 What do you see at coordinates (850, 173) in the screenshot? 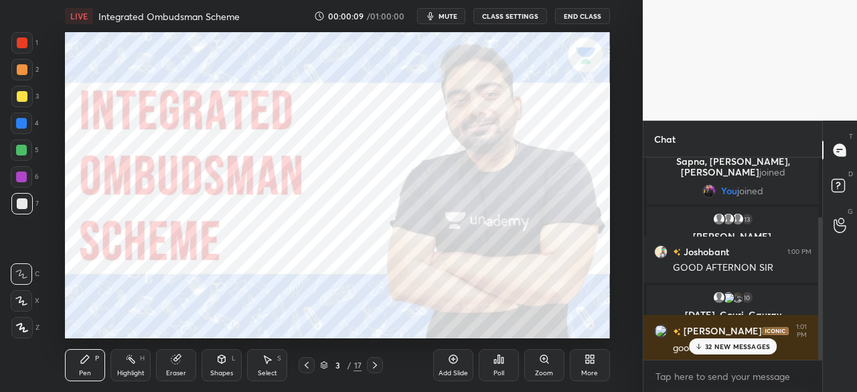
I see `p: D` at bounding box center [850, 173].